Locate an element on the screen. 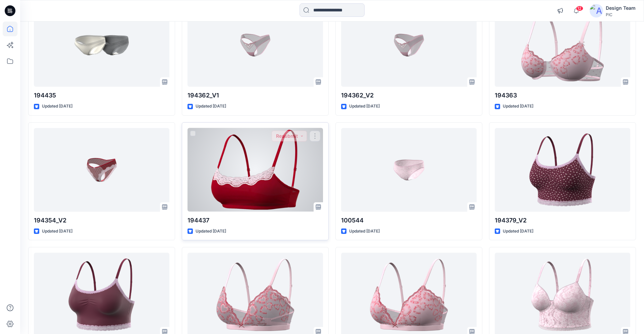 This screenshot has width=644, height=334. p: 194435 is located at coordinates (101, 95).